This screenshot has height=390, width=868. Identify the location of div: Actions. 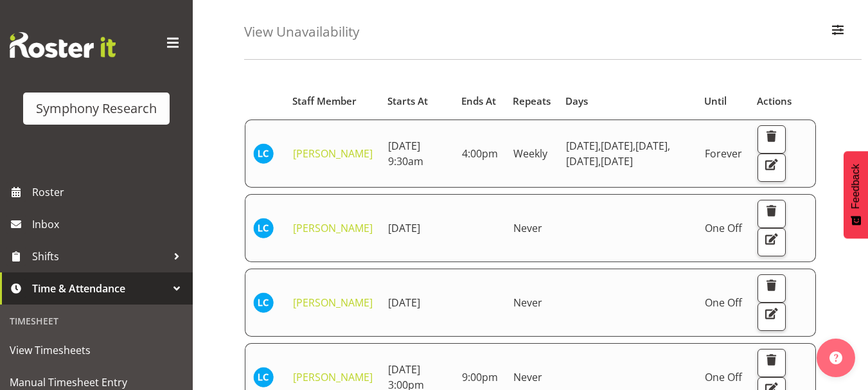
(783, 101).